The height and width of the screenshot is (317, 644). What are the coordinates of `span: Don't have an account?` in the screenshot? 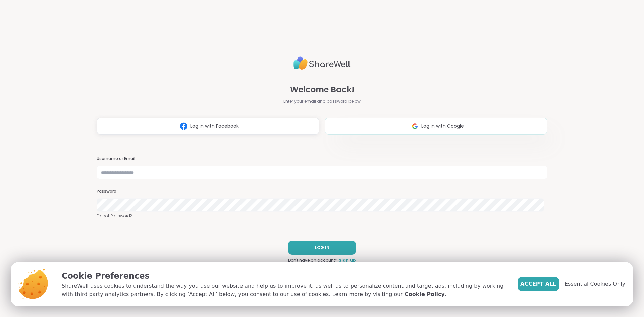 It's located at (312, 260).